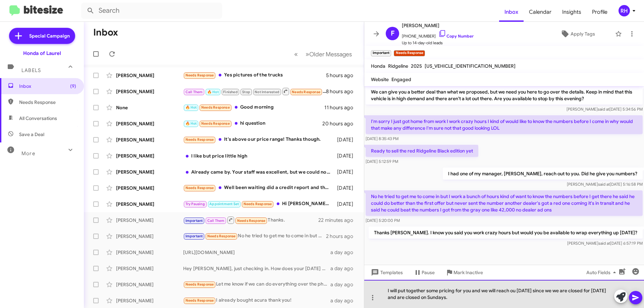 The height and width of the screenshot is (308, 644). Describe the element at coordinates (31, 70) in the screenshot. I see `span: Labels` at that location.